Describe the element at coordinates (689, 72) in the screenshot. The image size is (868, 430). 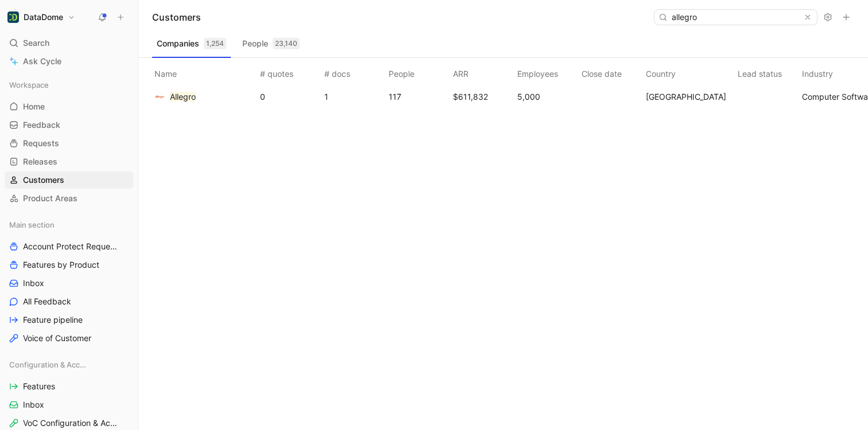
I see `th: Country` at that location.